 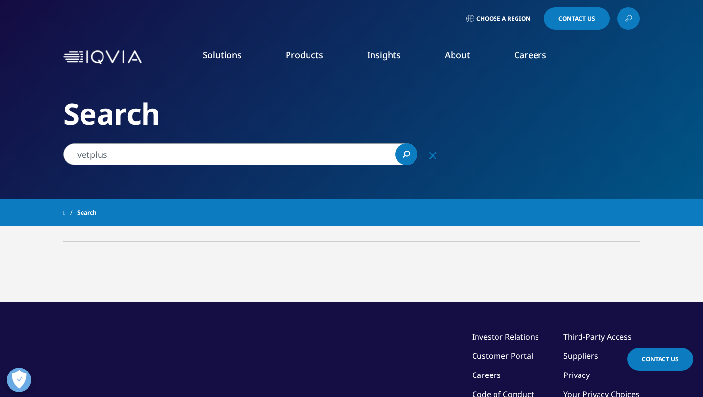 I want to click on svg: Search, so click(x=406, y=154).